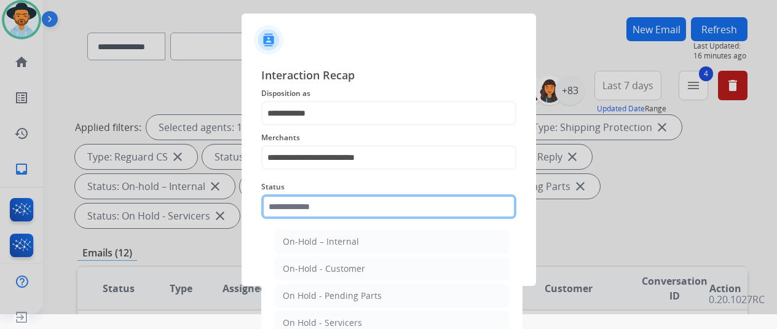 The height and width of the screenshot is (329, 777). I want to click on img: contactIcon, so click(269, 40).